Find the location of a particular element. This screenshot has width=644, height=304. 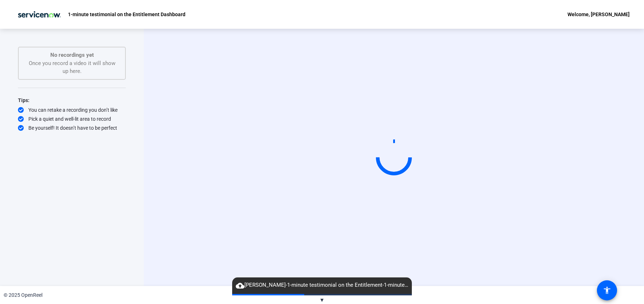

div: Be yourself! It doesn’t have to be perfect is located at coordinates (72, 128).